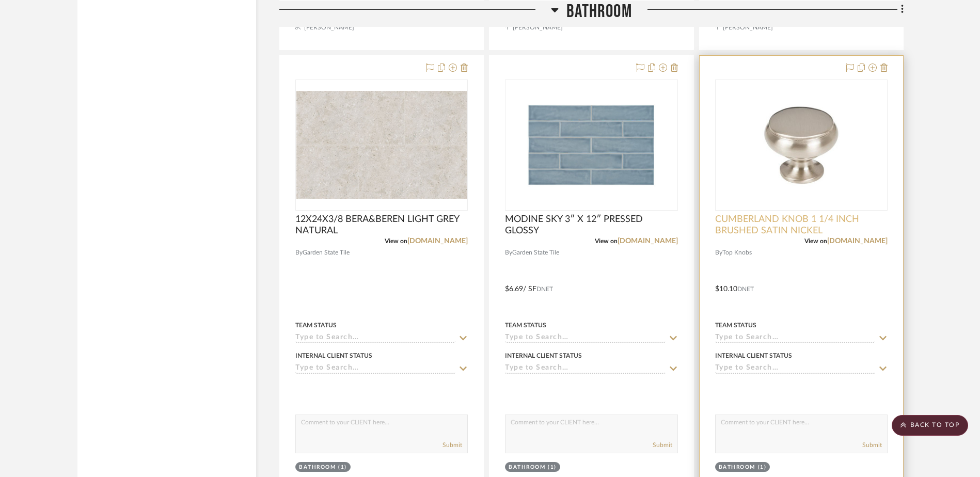 The width and height of the screenshot is (980, 477). Describe the element at coordinates (591, 225) in the screenshot. I see `span: MODINE SKY 3″ X 12″ PRESSED GLOSSY` at that location.